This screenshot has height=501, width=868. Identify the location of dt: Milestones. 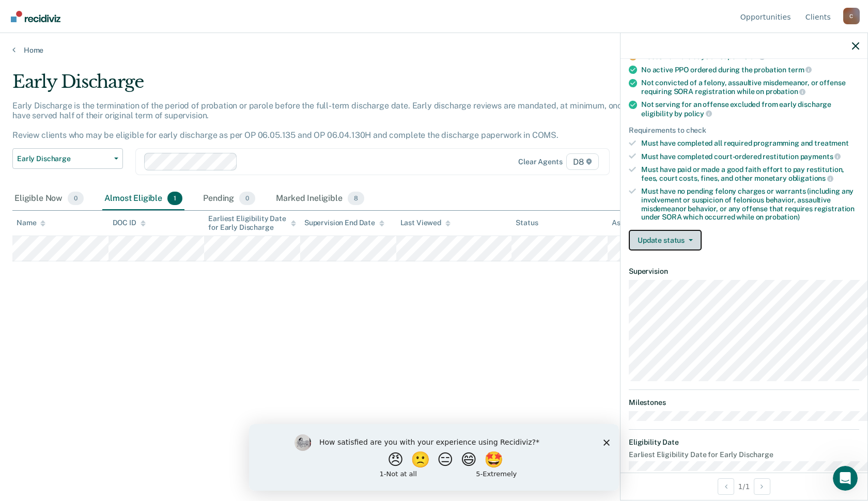
(744, 402).